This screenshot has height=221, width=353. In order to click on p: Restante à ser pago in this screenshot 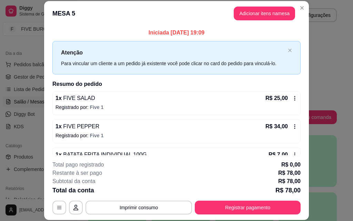, I will do `click(77, 173)`.